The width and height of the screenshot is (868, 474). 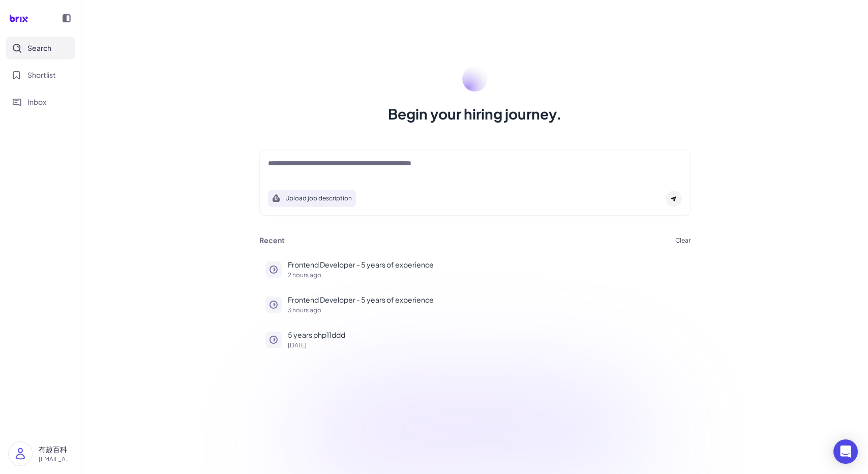 I want to click on span: Shortlist, so click(x=42, y=75).